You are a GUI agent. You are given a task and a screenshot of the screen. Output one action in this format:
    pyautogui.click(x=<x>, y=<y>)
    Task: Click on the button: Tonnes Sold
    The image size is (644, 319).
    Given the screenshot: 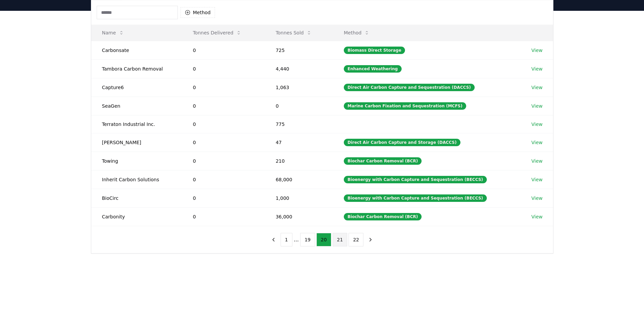 What is the action you would take?
    pyautogui.click(x=294, y=33)
    